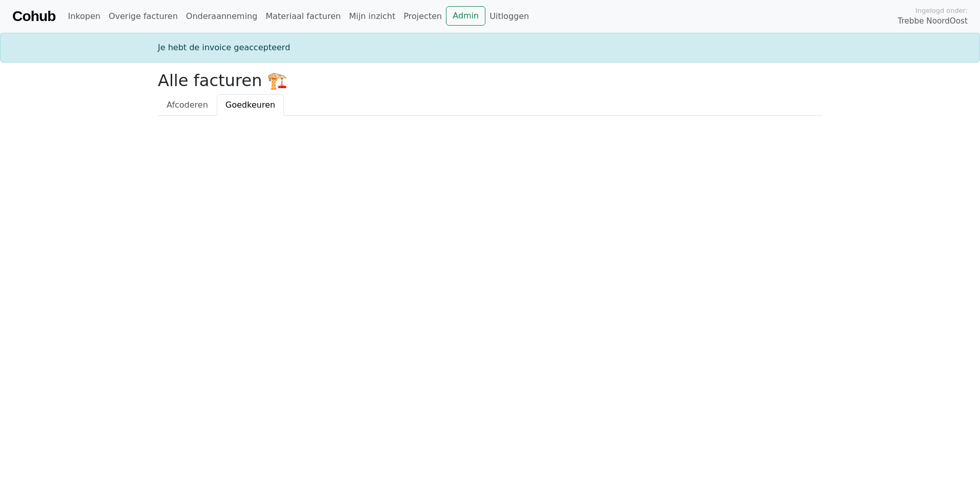 This screenshot has height=489, width=980. What do you see at coordinates (250, 104) in the screenshot?
I see `span: Goedkeuren` at bounding box center [250, 104].